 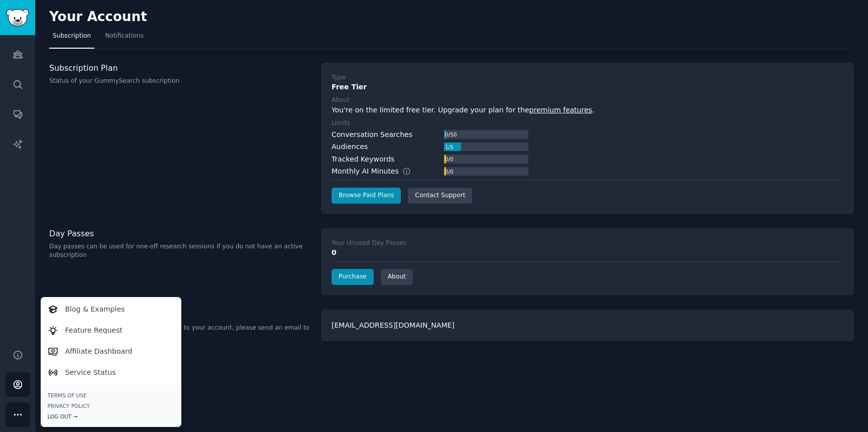 I want to click on h2: Your Account, so click(x=98, y=17).